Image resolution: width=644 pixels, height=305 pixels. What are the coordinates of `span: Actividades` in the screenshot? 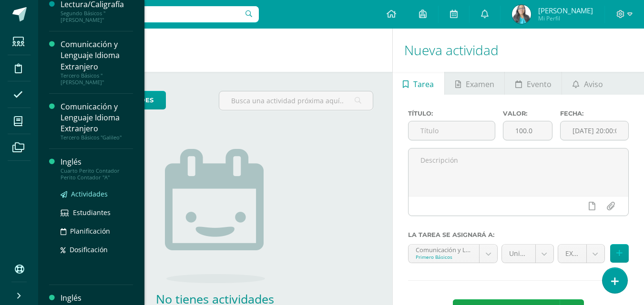 It's located at (89, 193).